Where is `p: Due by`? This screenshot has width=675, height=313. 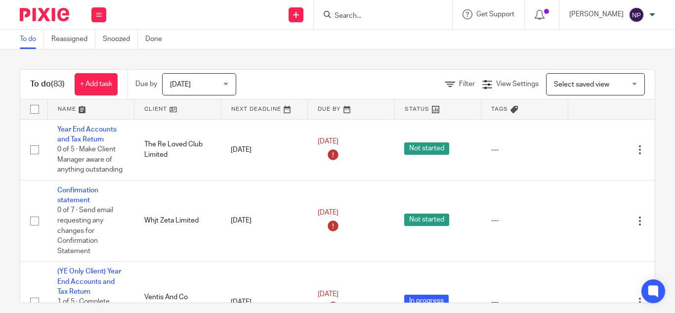 p: Due by is located at coordinates (146, 84).